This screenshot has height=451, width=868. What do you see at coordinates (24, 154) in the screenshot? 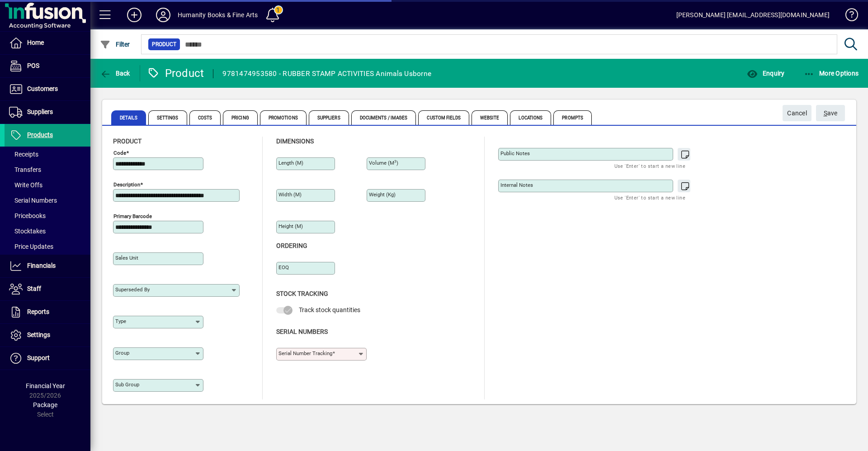
I see `span: Receipts` at bounding box center [24, 154].